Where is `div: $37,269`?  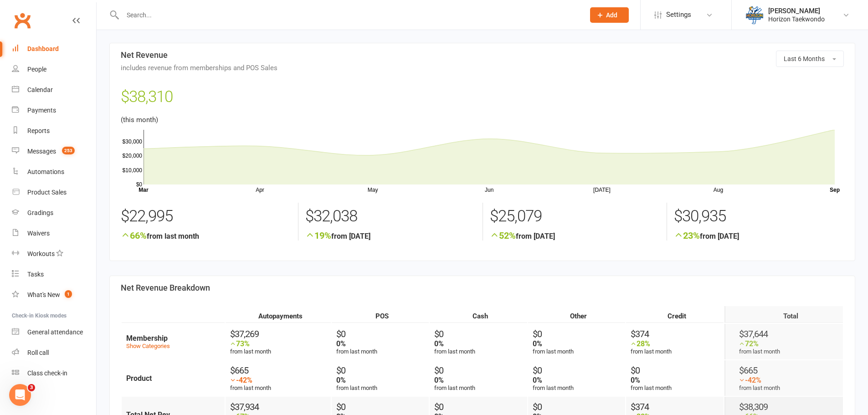 div: $37,269 is located at coordinates (280, 334).